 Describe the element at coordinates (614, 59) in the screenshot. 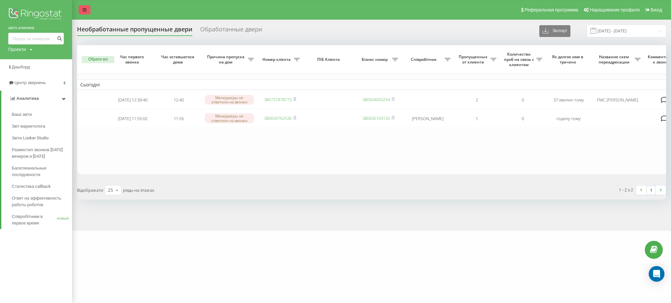

I see `font: Название схем переадресации` at that location.